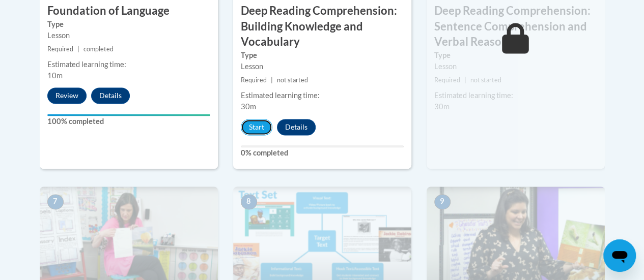 The height and width of the screenshot is (280, 644). I want to click on label: 100% completed, so click(129, 121).